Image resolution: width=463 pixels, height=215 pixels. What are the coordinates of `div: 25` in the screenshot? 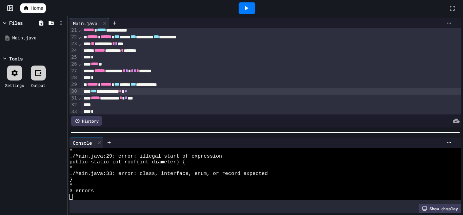 It's located at (74, 57).